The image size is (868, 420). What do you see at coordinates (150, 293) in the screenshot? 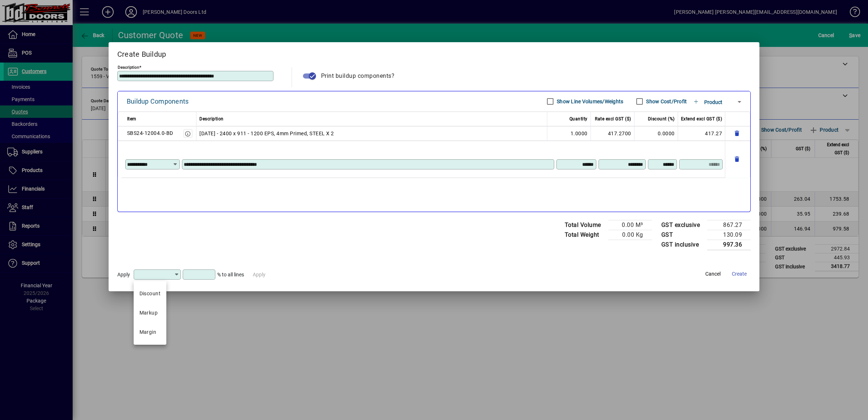
I see `mat-option: Discount` at bounding box center [150, 293].